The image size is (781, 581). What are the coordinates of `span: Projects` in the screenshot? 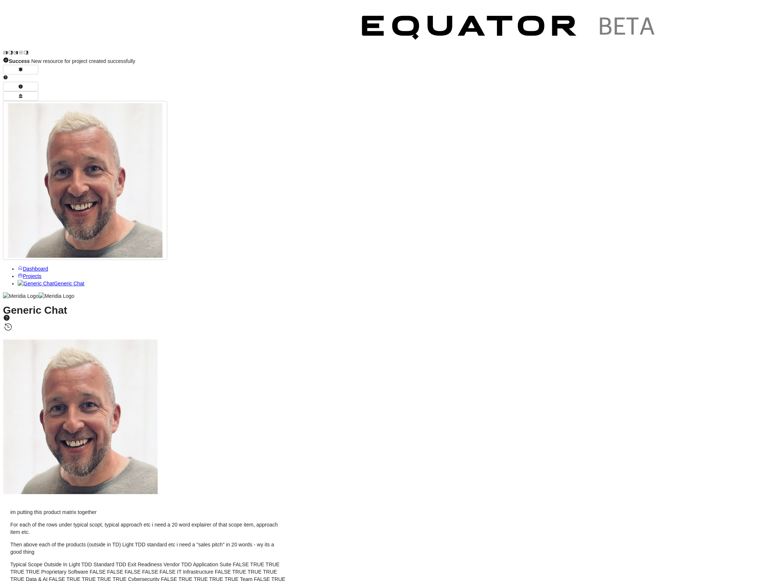 It's located at (32, 276).